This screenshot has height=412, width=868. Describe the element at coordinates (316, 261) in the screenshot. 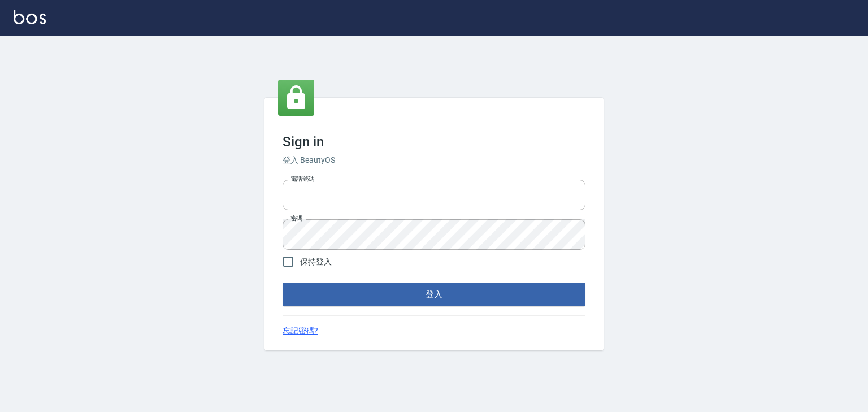

I see `span: 保持登入` at that location.